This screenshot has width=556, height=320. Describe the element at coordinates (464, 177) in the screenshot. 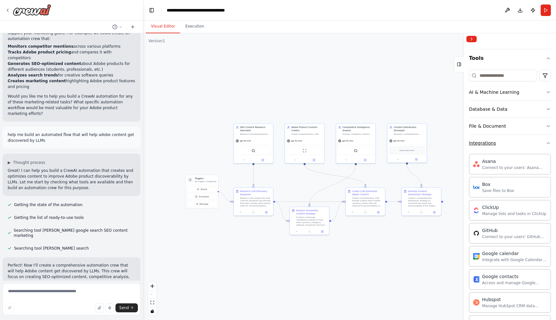

I see `button: Toggle Sidebar` at that location.